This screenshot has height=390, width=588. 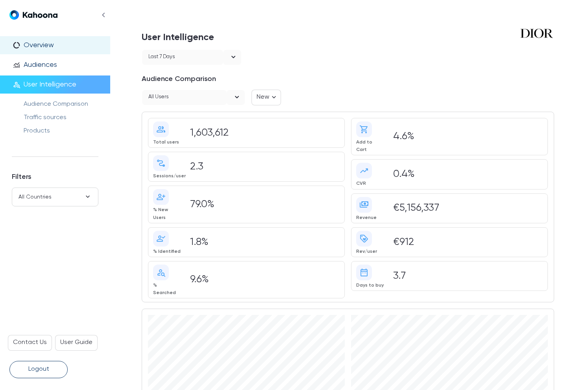 What do you see at coordinates (161, 197) in the screenshot?
I see `span: person_add` at bounding box center [161, 197].